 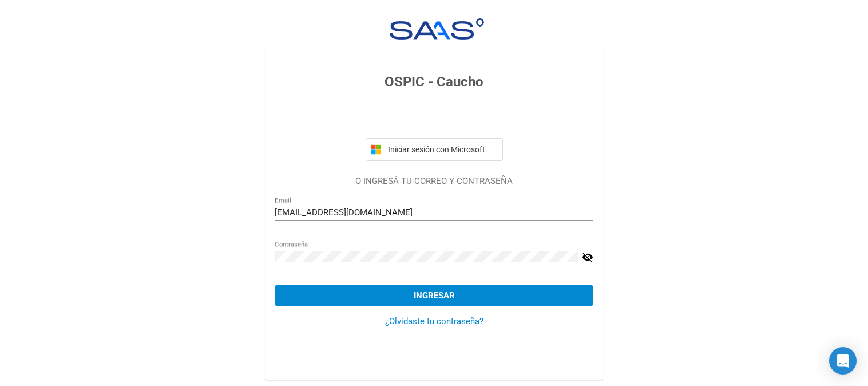 I want to click on div: Open Intercom Messenger, so click(x=843, y=361).